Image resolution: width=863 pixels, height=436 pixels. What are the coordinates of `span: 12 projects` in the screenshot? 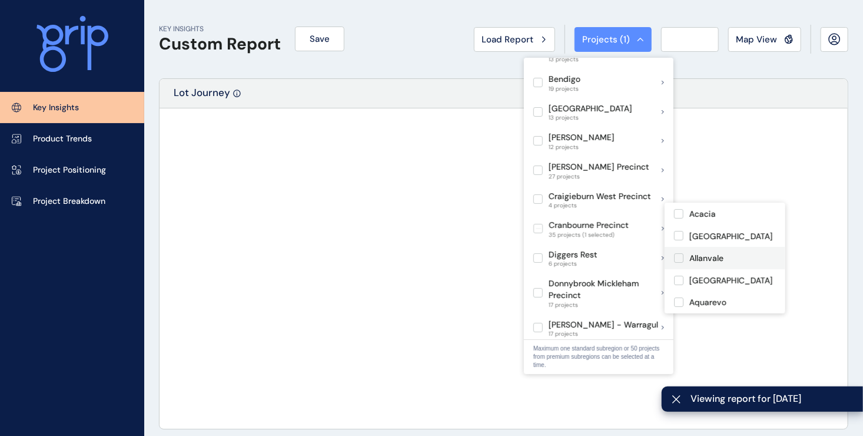 It's located at (581, 147).